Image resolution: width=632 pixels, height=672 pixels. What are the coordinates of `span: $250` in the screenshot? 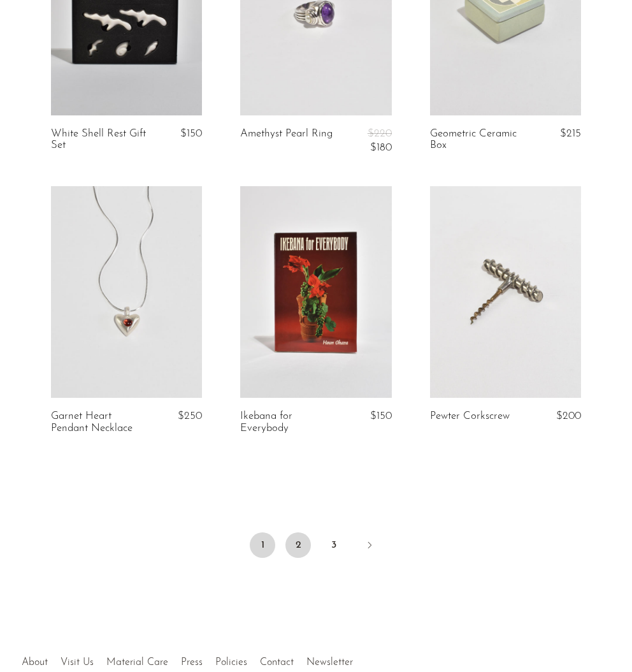 It's located at (190, 416).